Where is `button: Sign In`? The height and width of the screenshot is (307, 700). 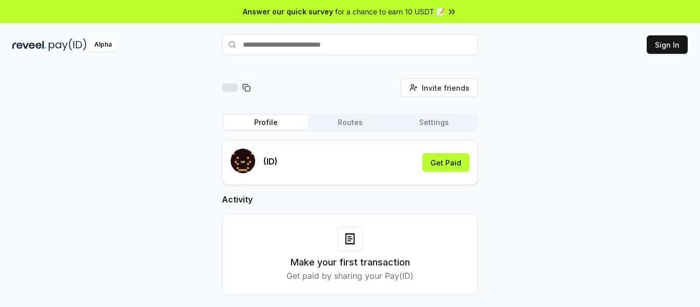
button: Sign In is located at coordinates (667, 45).